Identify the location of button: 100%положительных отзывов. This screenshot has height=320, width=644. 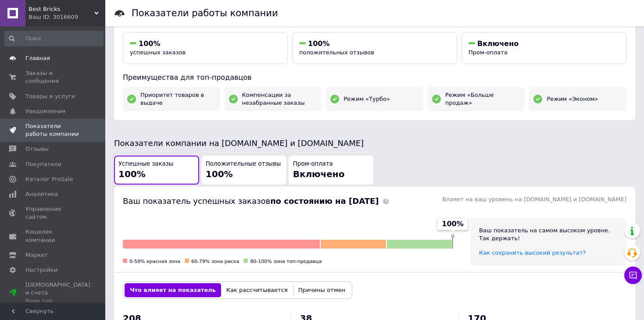
(375, 47).